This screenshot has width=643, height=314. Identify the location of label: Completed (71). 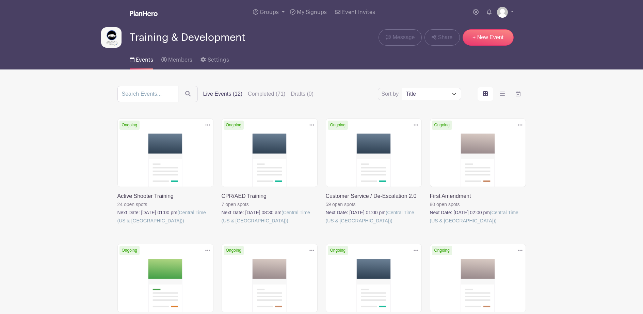
(266, 94).